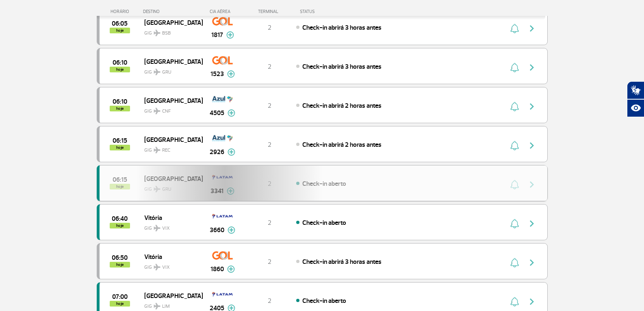 This screenshot has width=644, height=311. Describe the element at coordinates (217, 35) in the screenshot. I see `span: 1817` at that location.